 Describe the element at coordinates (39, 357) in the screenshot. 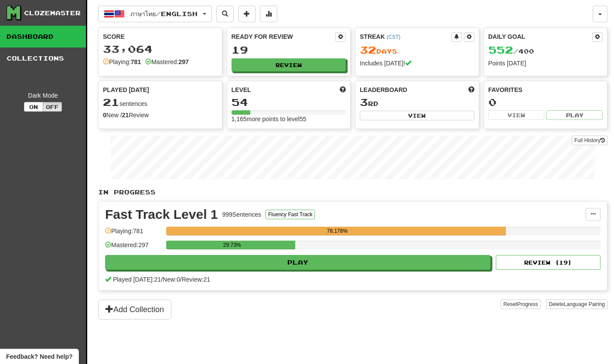

I see `span: Open feedback widget` at that location.